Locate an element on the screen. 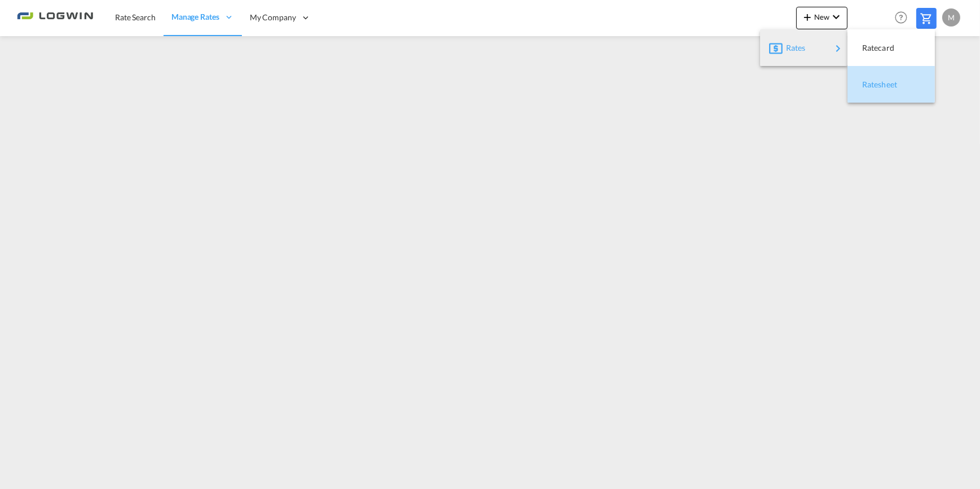  span: Ratecard is located at coordinates (869, 48).